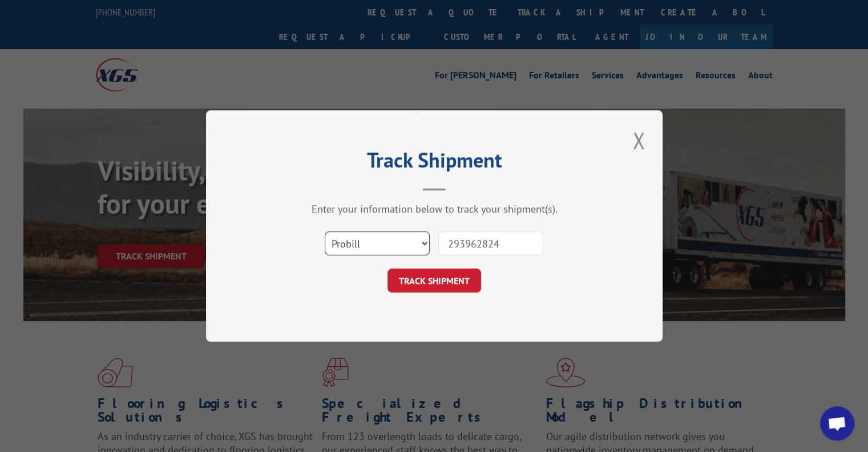 Image resolution: width=868 pixels, height=452 pixels. I want to click on h2: Track Shipment, so click(434, 163).